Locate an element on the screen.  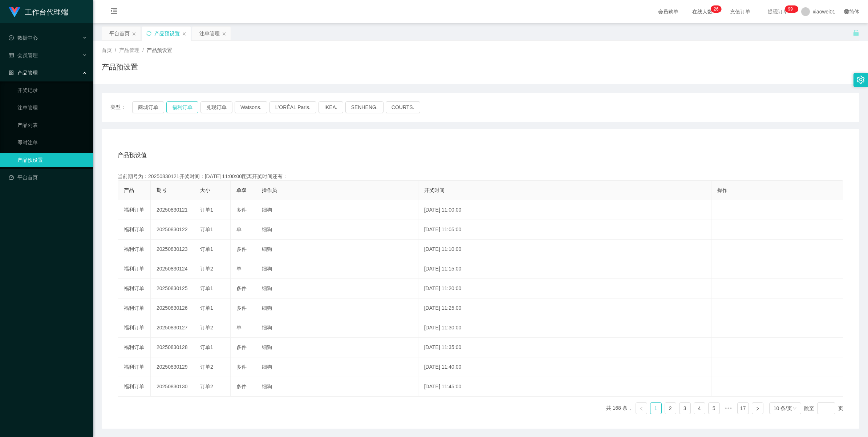
td: 20250830130 is located at coordinates (172, 387).